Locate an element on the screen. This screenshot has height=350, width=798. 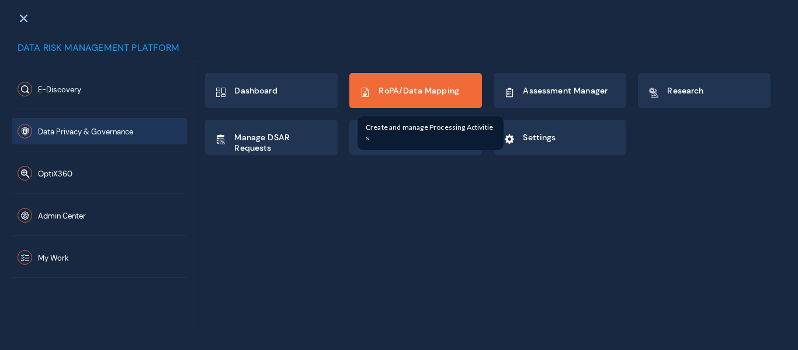
button: OptiX360 is located at coordinates (99, 173).